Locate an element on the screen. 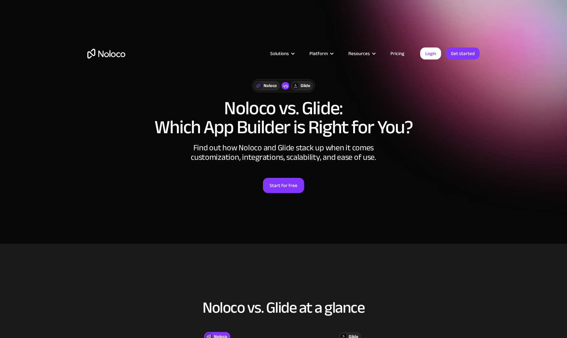 This screenshot has width=567, height=338. div: Glide is located at coordinates (305, 86).